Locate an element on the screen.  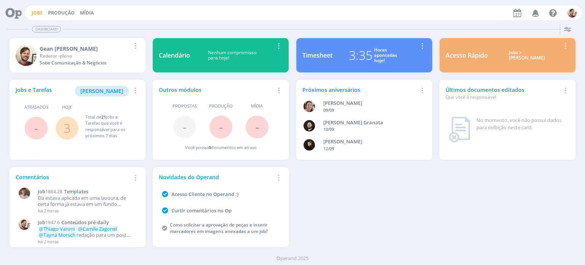
div: Acesso Rápido is located at coordinates (466, 55).